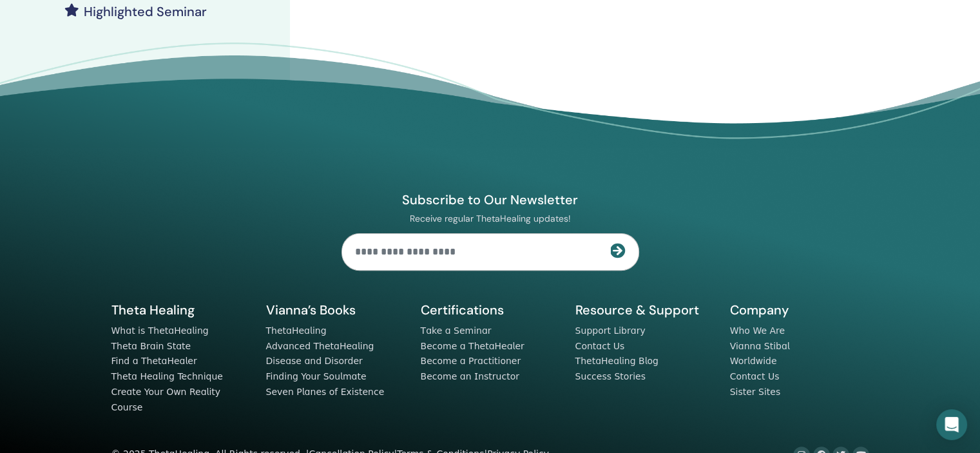 The image size is (980, 453). Describe the element at coordinates (316, 377) in the screenshot. I see `a: Finding Your Soulmate` at that location.